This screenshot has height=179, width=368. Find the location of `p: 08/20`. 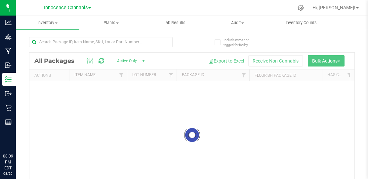

p: 08/20 is located at coordinates (8, 173).